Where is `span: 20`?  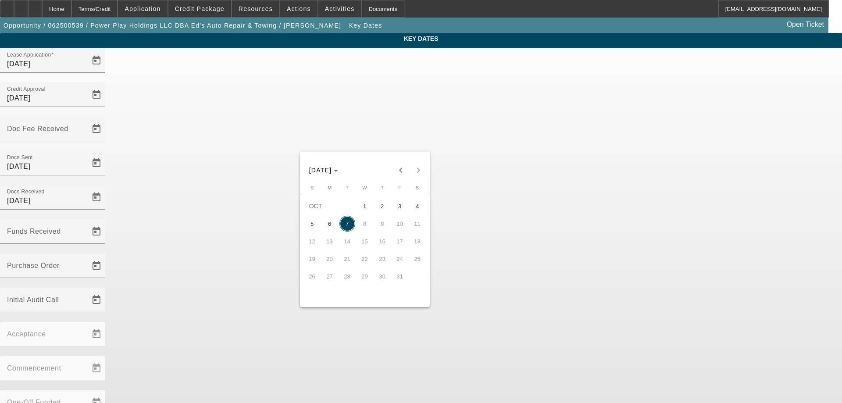 span: 20 is located at coordinates (330, 259).